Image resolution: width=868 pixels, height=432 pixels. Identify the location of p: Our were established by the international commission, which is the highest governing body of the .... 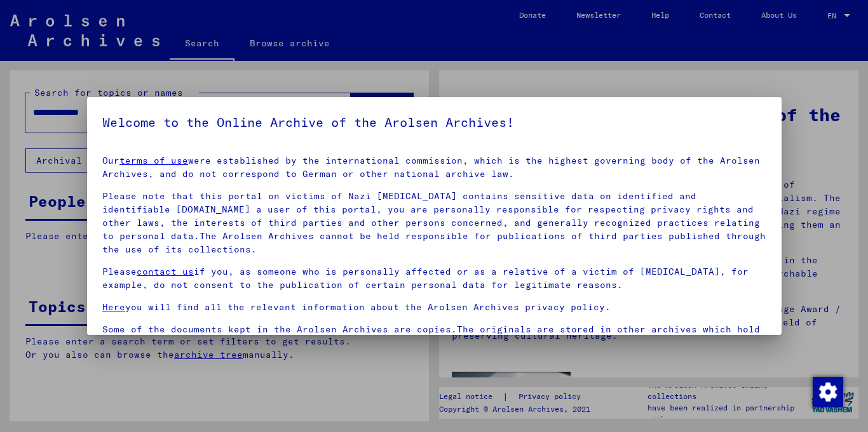
(434, 167).